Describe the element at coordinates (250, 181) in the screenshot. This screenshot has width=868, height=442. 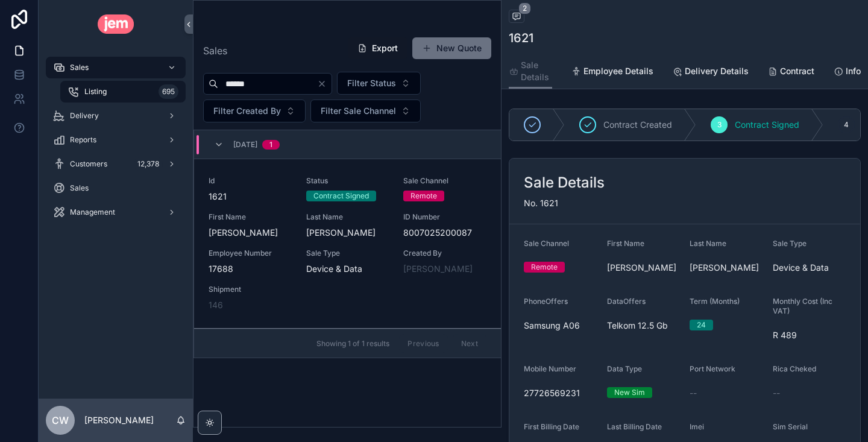
I see `span: Id` at that location.